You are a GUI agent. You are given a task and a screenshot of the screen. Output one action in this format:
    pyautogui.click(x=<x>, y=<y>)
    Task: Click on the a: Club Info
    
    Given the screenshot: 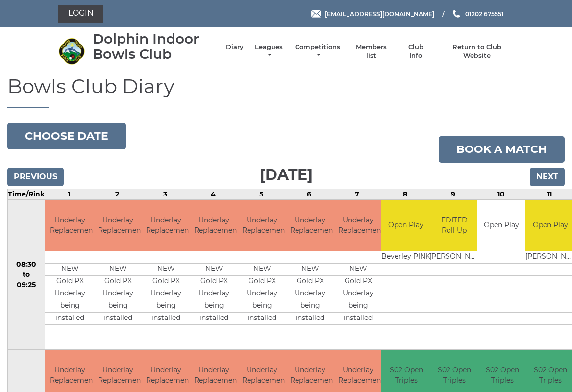 What is the action you would take?
    pyautogui.click(x=416, y=51)
    